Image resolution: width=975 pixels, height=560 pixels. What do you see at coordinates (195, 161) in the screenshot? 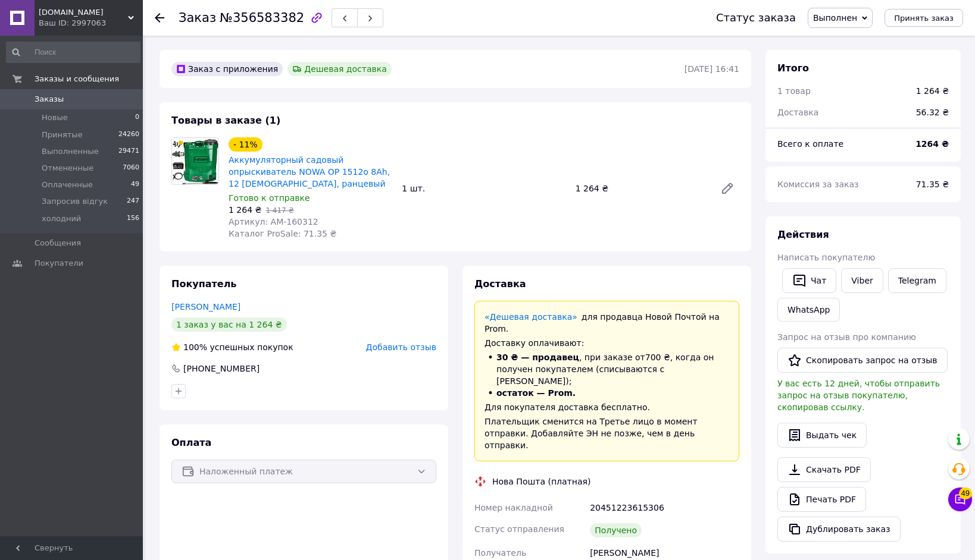
I see `img: Аккумуляторный садовый опрыскиватель NOWA OP 1512о 8Ah, 12 литров, ранцевый` at bounding box center [195, 161].